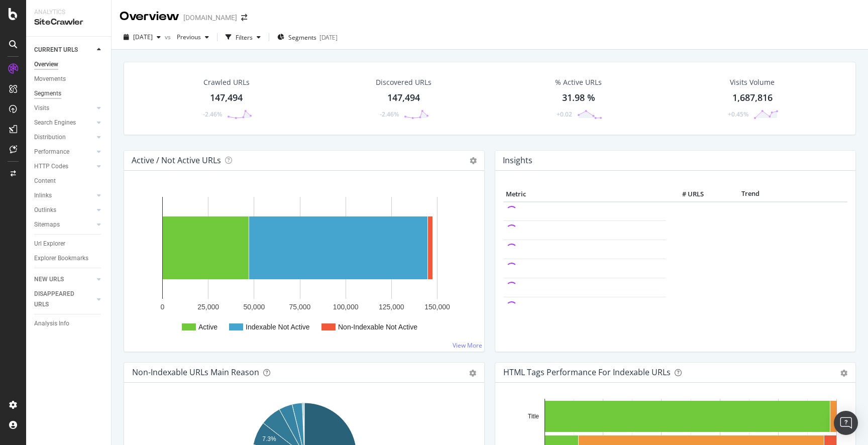 The height and width of the screenshot is (445, 868). I want to click on div: 31.98 %, so click(578, 98).